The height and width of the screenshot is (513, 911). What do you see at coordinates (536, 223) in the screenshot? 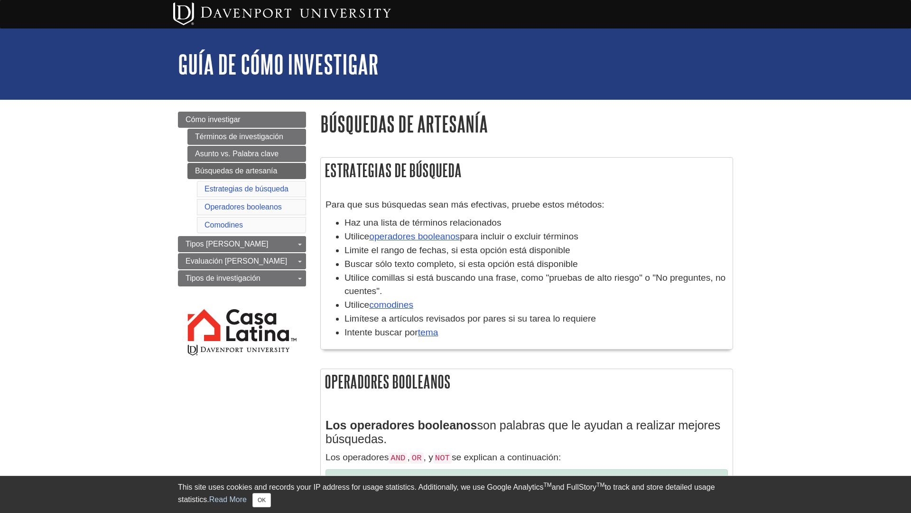
I see `li: Haz una lista de términos relacionados` at bounding box center [536, 223].